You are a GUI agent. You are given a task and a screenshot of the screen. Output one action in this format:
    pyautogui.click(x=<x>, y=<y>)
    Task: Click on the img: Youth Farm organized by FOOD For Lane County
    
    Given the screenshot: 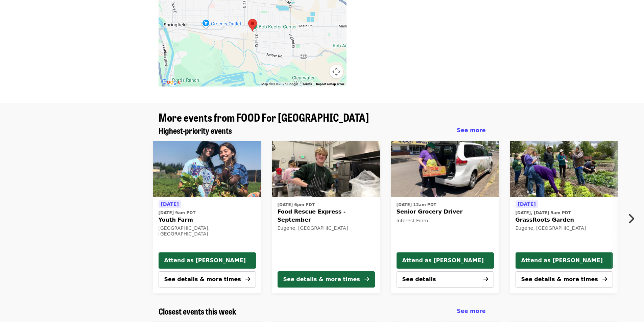 What is the action you would take?
    pyautogui.click(x=207, y=169)
    